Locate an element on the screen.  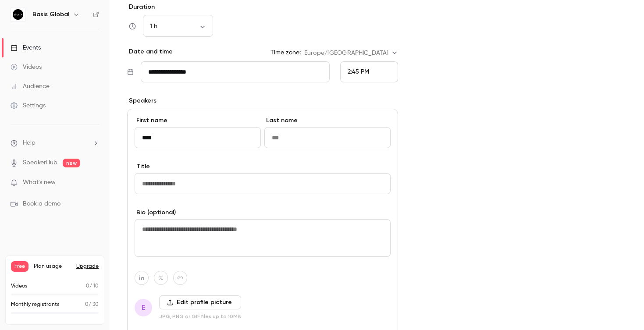
label: Title is located at coordinates (262, 166).